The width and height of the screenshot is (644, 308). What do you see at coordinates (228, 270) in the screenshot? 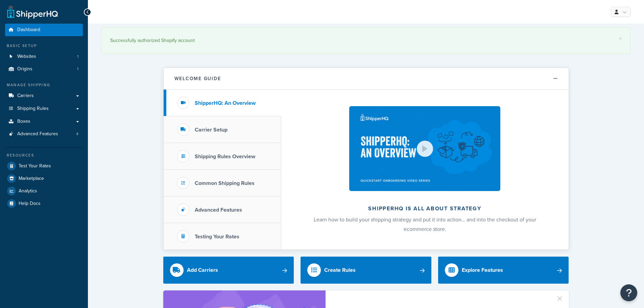
I see `a: Add Carriers` at bounding box center [228, 270].